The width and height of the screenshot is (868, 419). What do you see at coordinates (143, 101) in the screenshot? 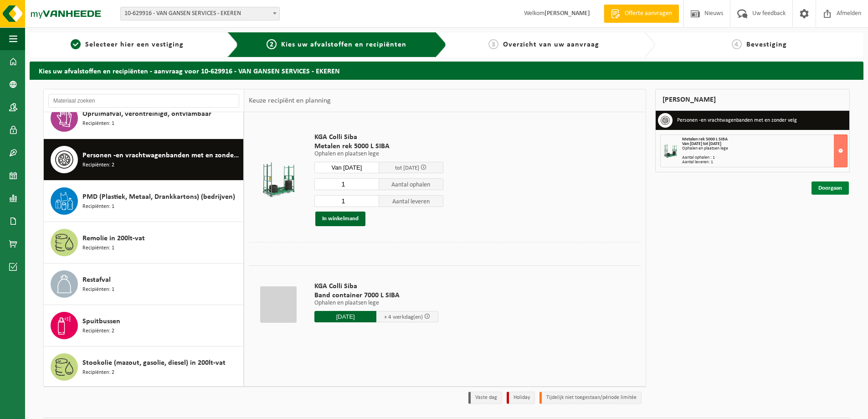
I see `input: Materiaal zoeken` at bounding box center [143, 101].